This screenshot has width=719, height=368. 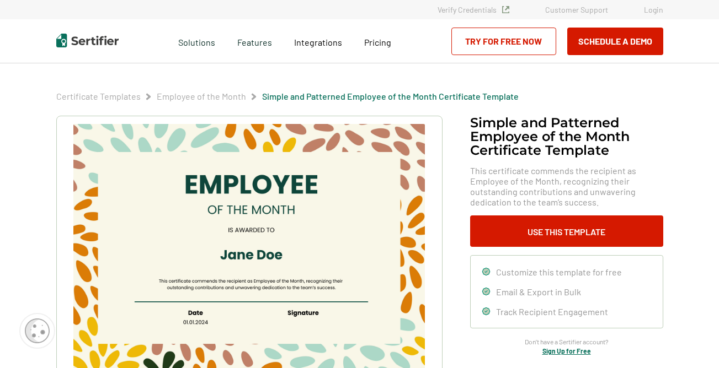 I want to click on div: Chat Widget, so click(x=691, y=342).